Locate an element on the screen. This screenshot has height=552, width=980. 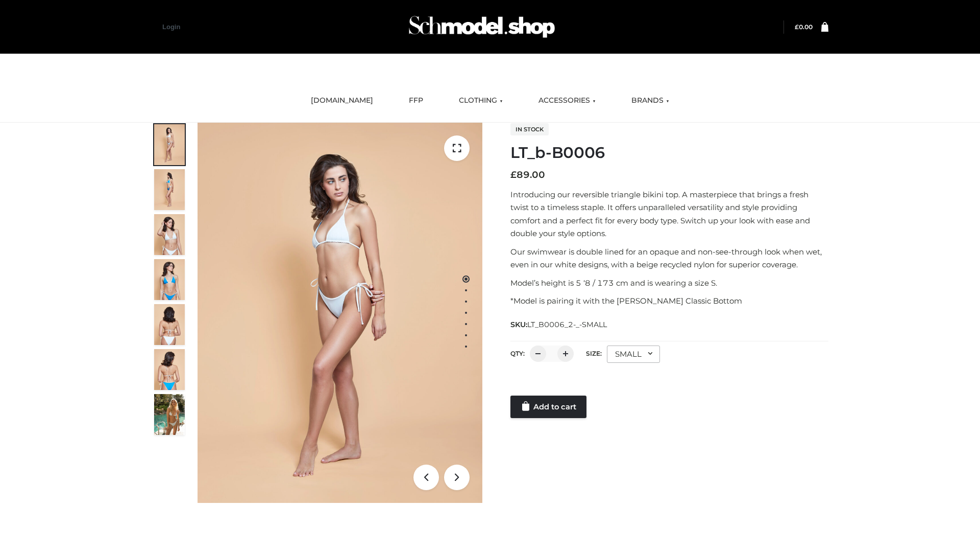
img: ArielClassicBikiniTop_CloudNine_AzureSky_OW114ECO_7-scaled.jpg is located at coordinates (170, 324).